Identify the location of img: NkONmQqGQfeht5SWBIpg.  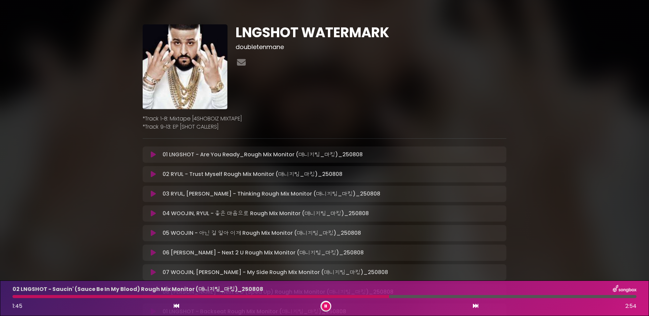
(185, 67).